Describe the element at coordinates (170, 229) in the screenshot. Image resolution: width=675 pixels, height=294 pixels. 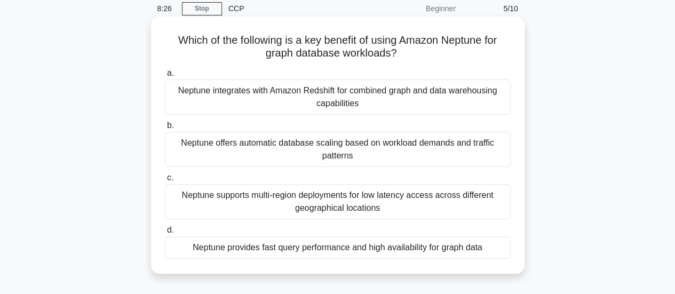
I see `span: d.` at that location.